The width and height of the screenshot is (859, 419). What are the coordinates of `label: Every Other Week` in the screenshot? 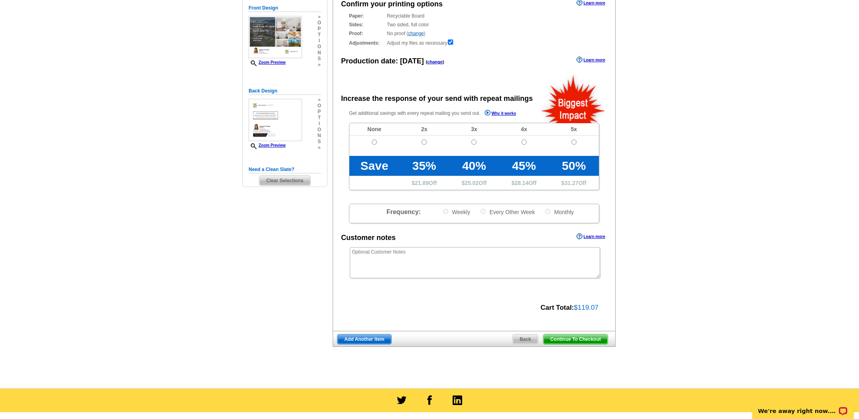 It's located at (507, 212).